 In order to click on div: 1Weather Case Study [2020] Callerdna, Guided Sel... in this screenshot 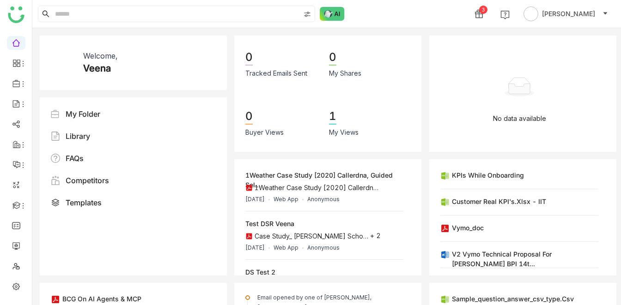, I will do `click(324, 180)`.